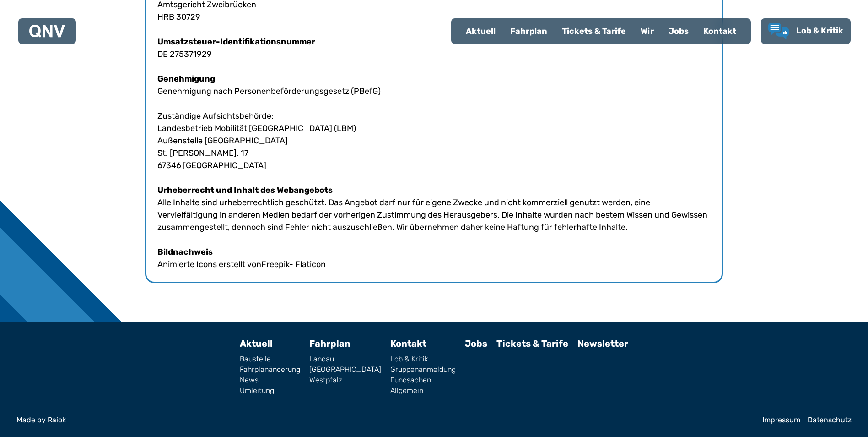 The width and height of the screenshot is (868, 437). I want to click on img: QNV Logo, so click(47, 31).